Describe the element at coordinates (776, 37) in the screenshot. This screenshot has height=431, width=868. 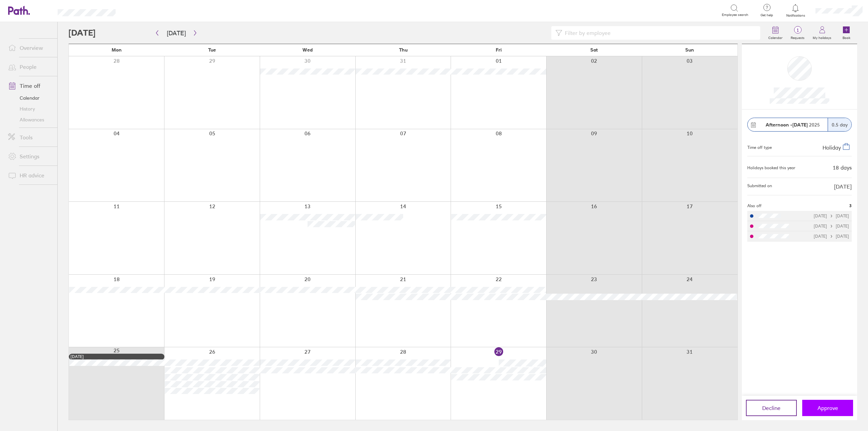
I see `label: Calendar` at that location.